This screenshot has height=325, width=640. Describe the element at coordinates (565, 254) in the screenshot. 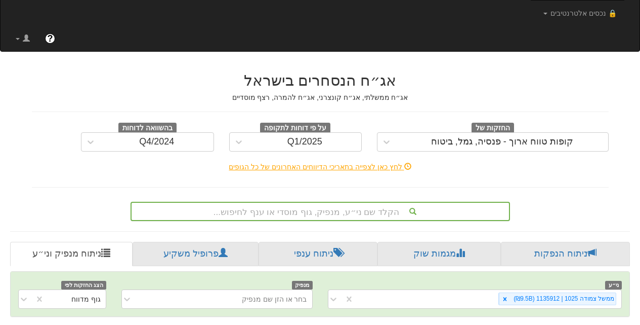

I see `a: ניתוח הנפקות` at that location.